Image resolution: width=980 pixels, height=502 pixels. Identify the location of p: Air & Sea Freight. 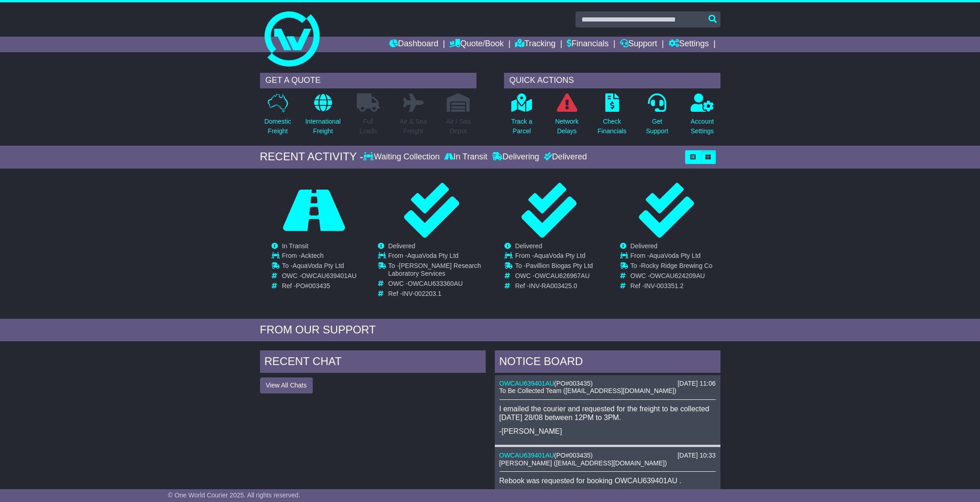
(413, 126).